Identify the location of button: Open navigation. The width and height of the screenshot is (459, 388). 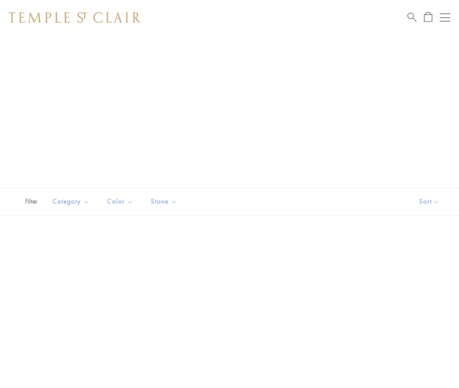
(445, 17).